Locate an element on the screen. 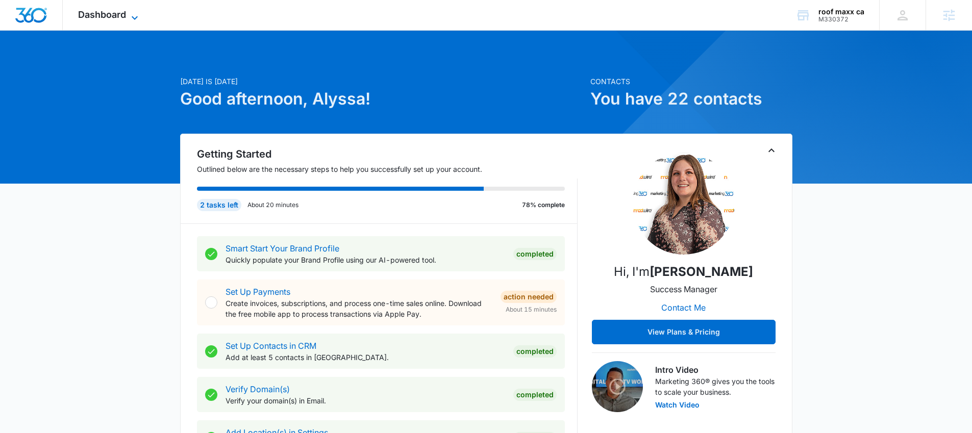  p: Outlined below are the necessary steps to help you successfully set up your account. is located at coordinates (387, 169).